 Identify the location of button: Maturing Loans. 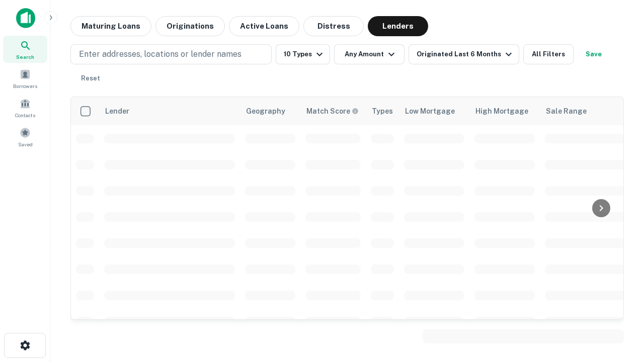
(110, 26).